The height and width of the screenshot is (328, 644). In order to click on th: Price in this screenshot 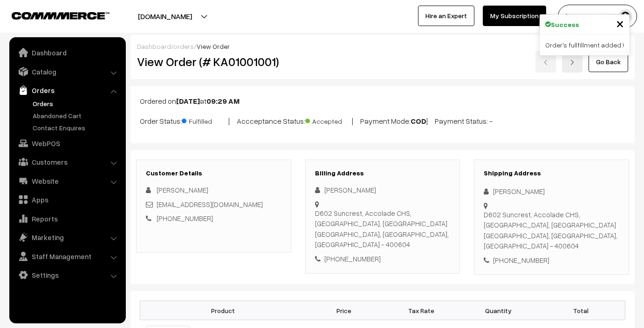, I will do `click(344, 310)`.